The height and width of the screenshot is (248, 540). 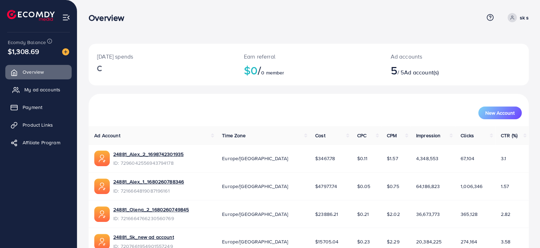 I want to click on span: 3.58, so click(x=506, y=242).